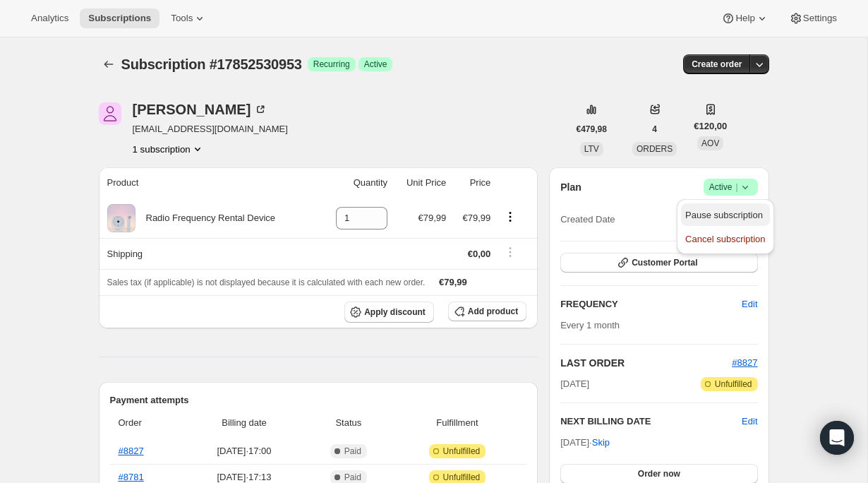  I want to click on span: Analytics, so click(49, 19).